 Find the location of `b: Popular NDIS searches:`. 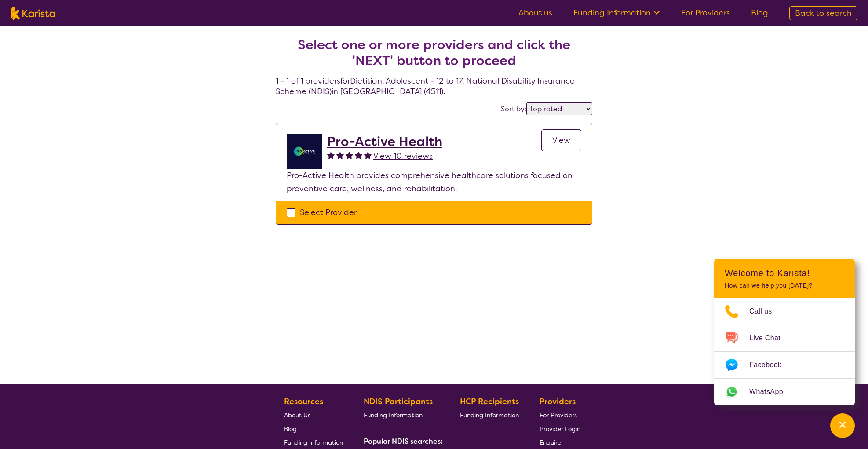

b: Popular NDIS searches: is located at coordinates (404, 441).